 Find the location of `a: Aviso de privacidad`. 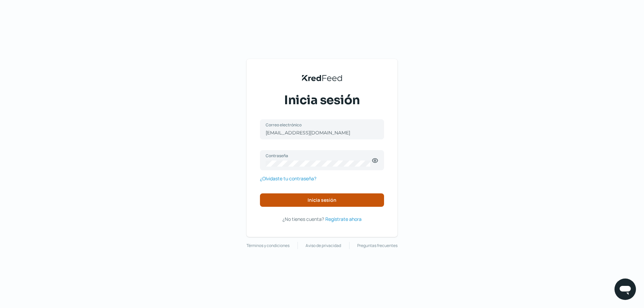

a: Aviso de privacidad is located at coordinates (324, 246).